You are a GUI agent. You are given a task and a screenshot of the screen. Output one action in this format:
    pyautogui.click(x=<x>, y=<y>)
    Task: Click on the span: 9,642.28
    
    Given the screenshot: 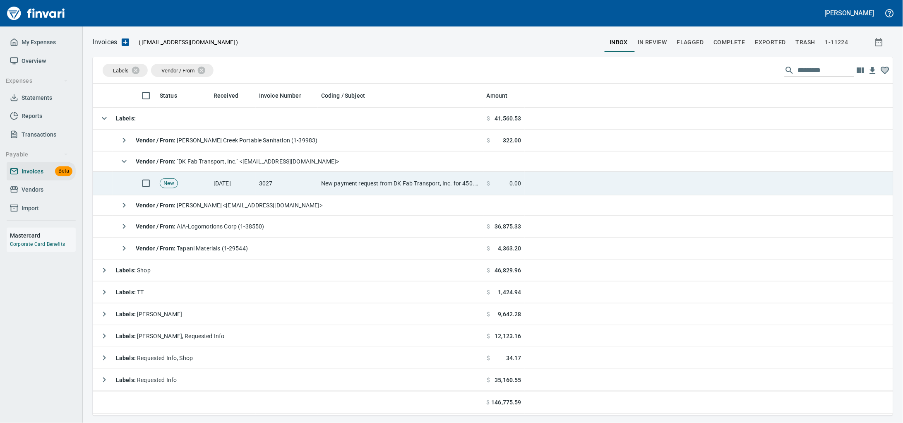 What is the action you would take?
    pyautogui.click(x=510, y=314)
    